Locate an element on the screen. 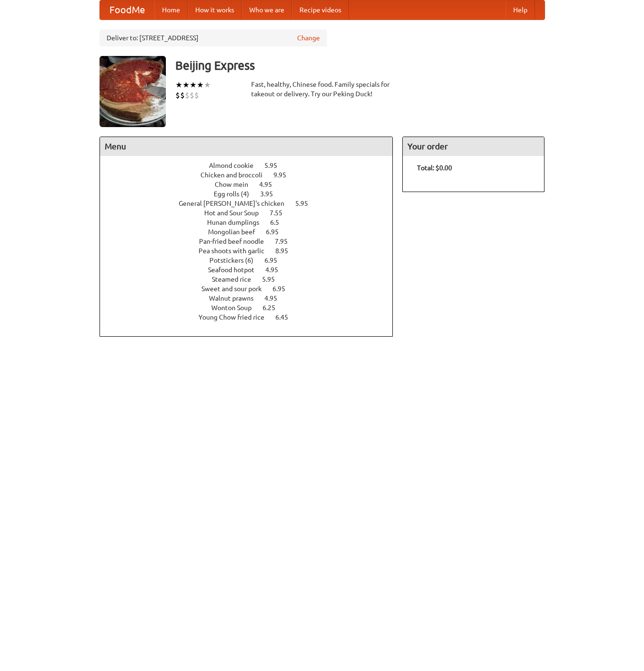 Image resolution: width=644 pixels, height=671 pixels. a: Hot and Sour Soup 7.55 is located at coordinates (252, 213).